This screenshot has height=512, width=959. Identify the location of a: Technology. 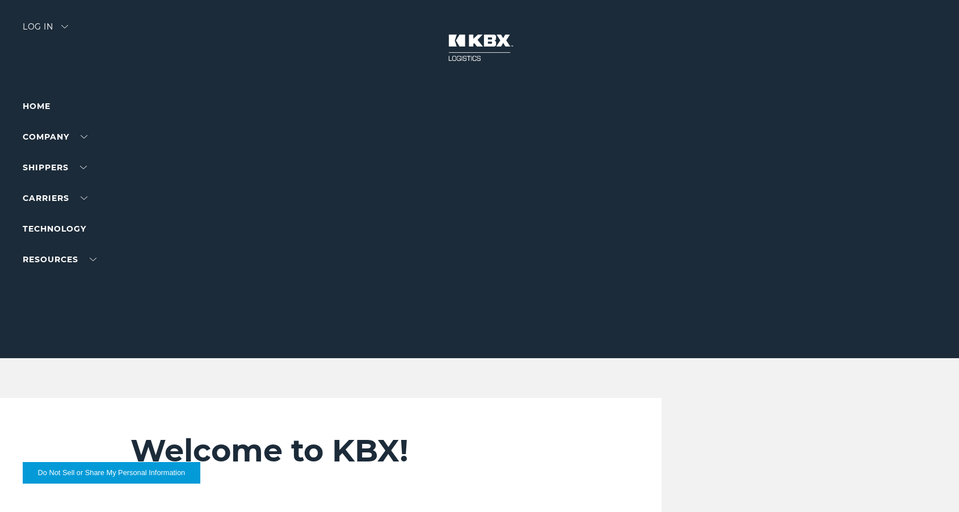
(54, 229).